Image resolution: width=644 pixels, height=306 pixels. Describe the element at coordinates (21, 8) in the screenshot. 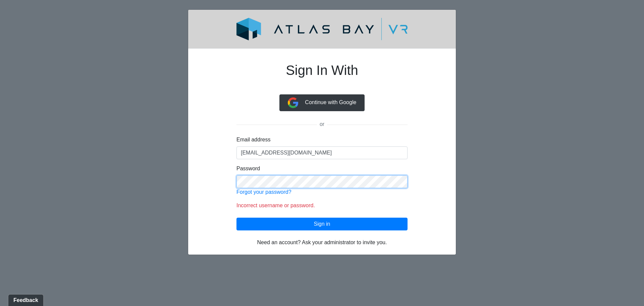

I see `button: Feedback` at that location.